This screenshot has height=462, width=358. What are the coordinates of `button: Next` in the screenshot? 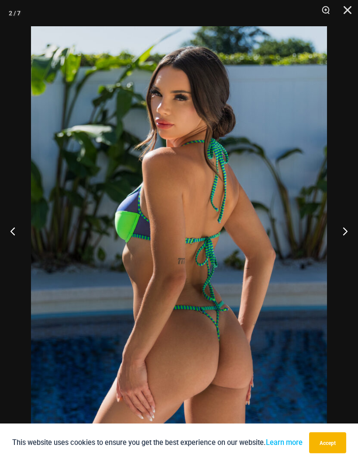 It's located at (342, 231).